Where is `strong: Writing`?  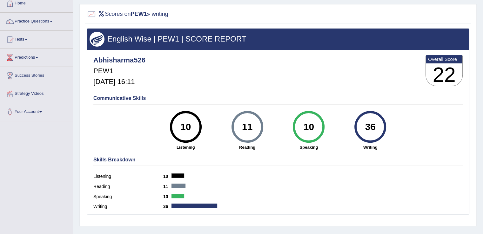
strong: Writing is located at coordinates (370, 147).